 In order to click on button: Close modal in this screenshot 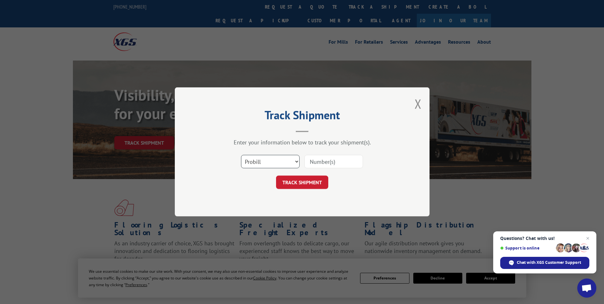, I will do `click(418, 103)`.